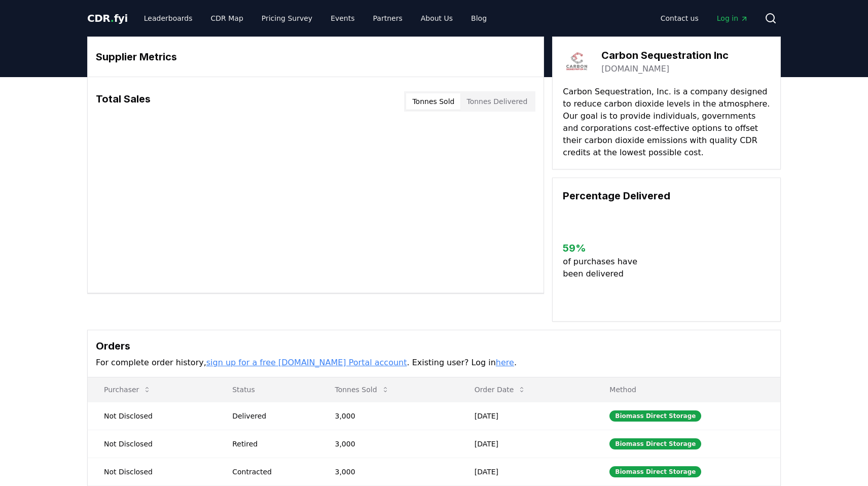  I want to click on div: Delivered, so click(271, 416).